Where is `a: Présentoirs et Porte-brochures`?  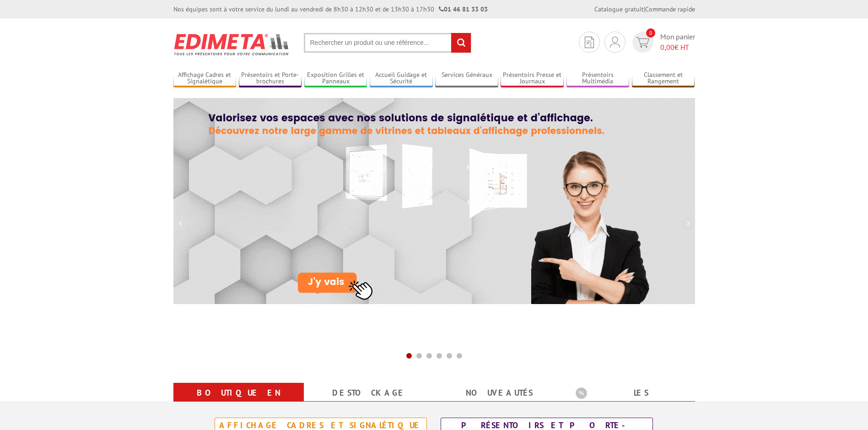 a: Présentoirs et Porte-brochures is located at coordinates (270, 78).